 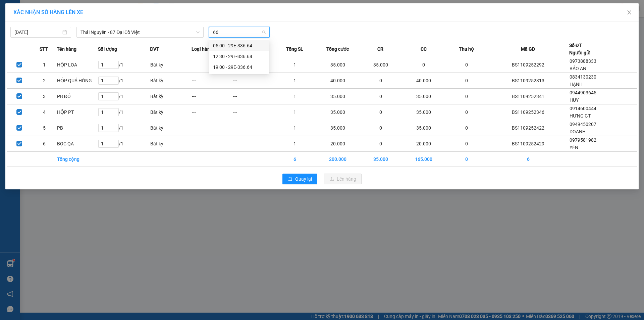 I want to click on button: Close, so click(x=630, y=13).